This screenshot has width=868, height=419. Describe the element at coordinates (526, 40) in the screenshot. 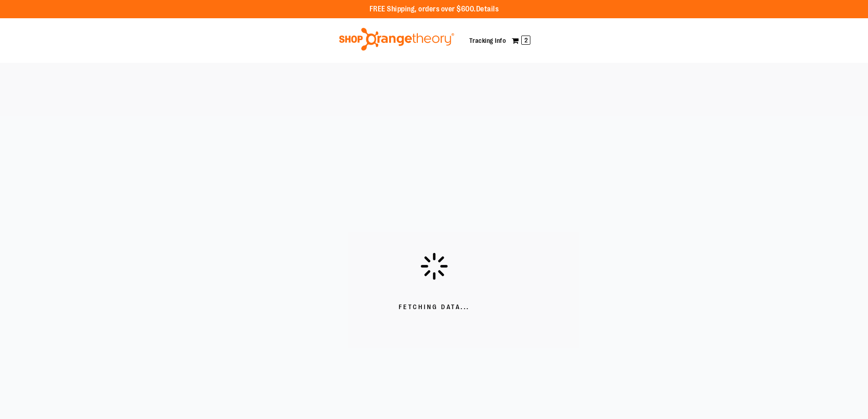

I see `span: 2` at that location.